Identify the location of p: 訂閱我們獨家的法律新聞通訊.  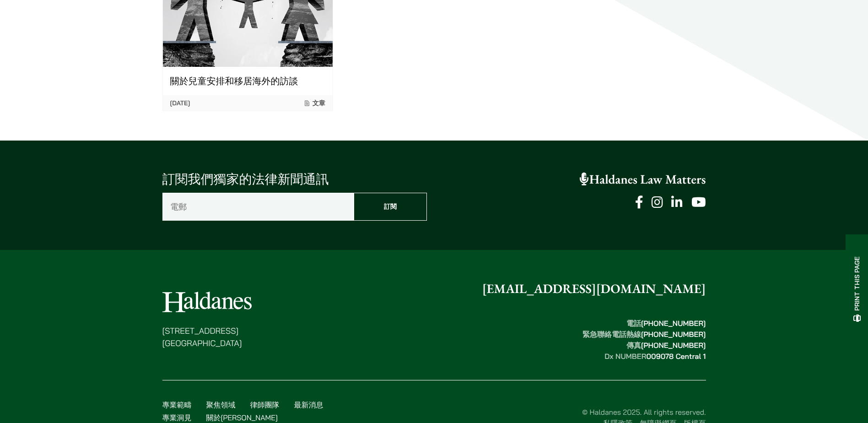
(295, 180).